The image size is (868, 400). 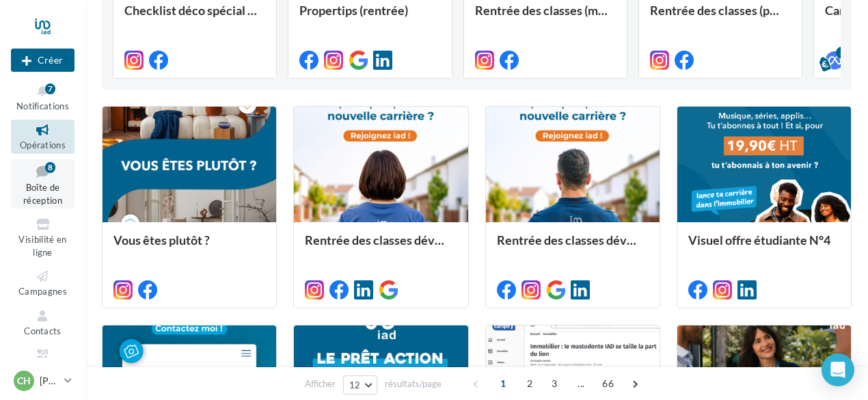 I want to click on span: Campagnes, so click(x=42, y=291).